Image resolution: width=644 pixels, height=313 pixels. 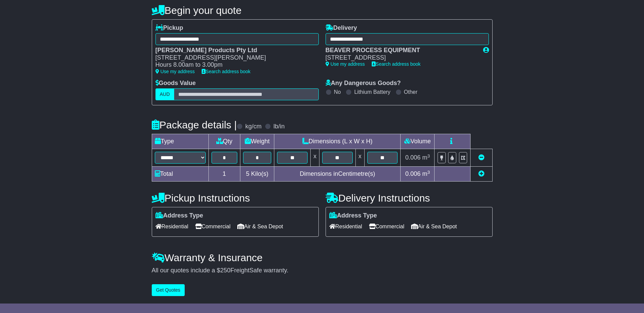 What do you see at coordinates (235, 198) in the screenshot?
I see `h4: Pickup Instructions` at bounding box center [235, 198].